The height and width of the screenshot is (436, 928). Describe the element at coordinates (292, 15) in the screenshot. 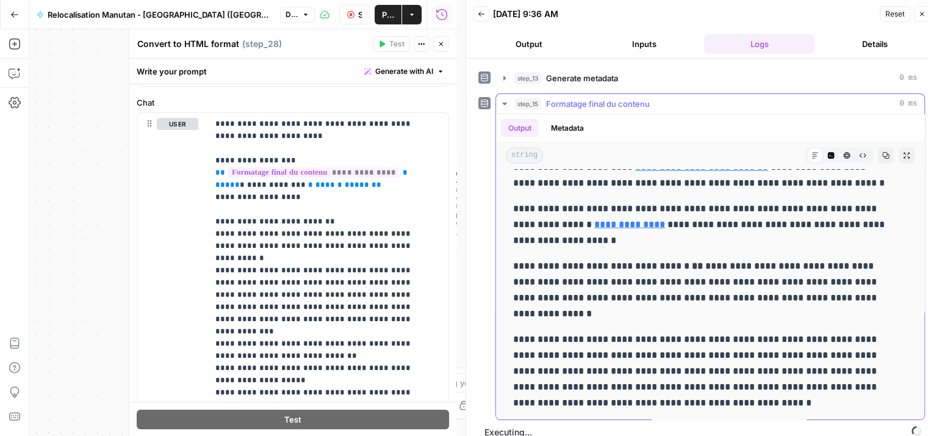

I see `span: Draft` at that location.